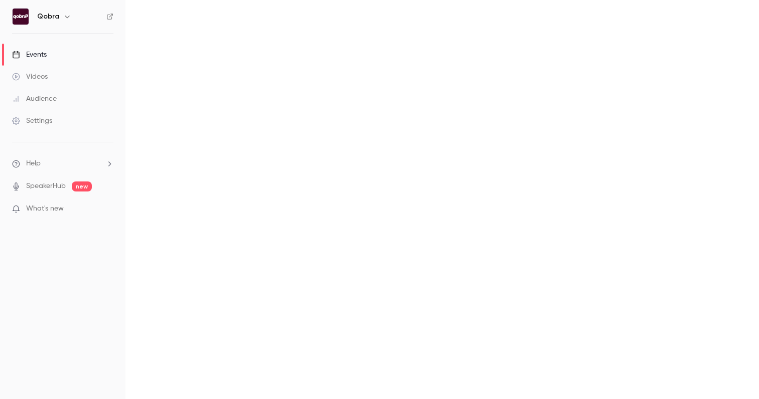 This screenshot has height=399, width=759. Describe the element at coordinates (48, 17) in the screenshot. I see `h6: Qobra` at that location.